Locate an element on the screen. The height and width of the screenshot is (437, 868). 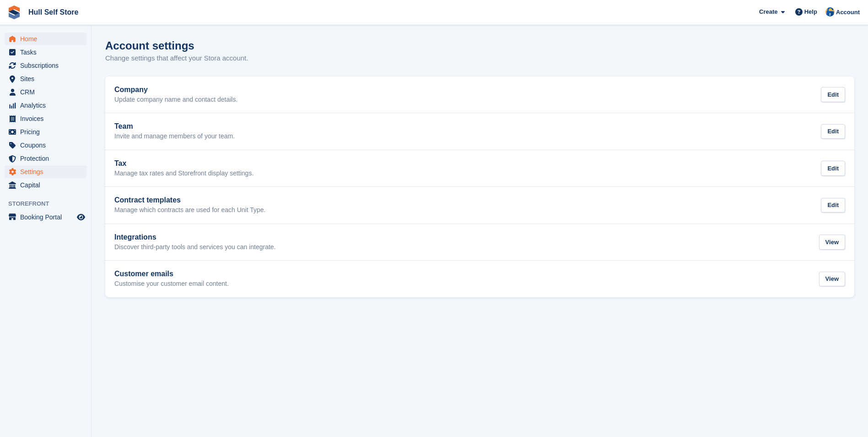
h2: Integrations is located at coordinates (195, 237).